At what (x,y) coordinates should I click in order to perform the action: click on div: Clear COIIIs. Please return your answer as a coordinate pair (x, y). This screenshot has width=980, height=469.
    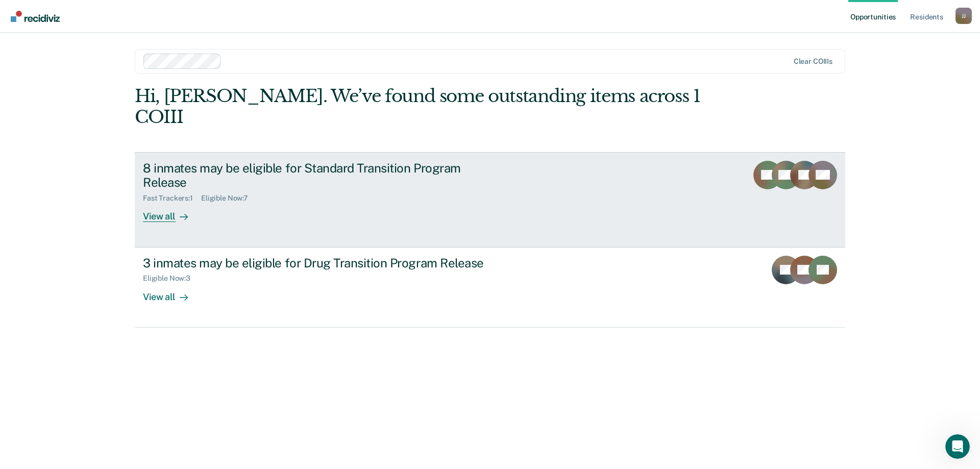
    Looking at the image, I should click on (813, 61).